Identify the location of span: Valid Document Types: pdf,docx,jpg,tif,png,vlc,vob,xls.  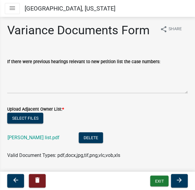
(64, 155).